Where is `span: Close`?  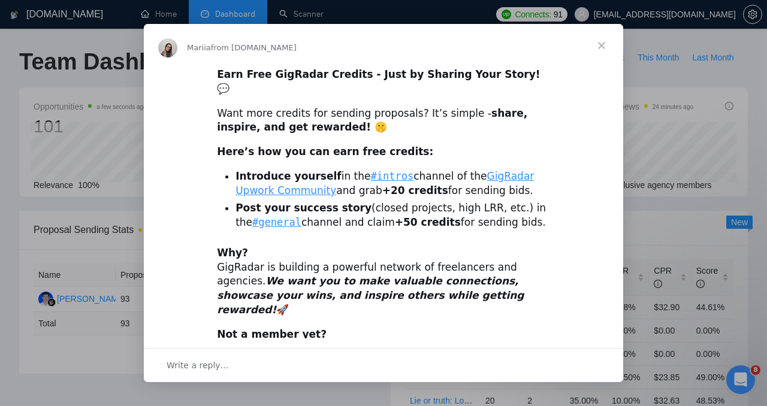 span: Close is located at coordinates (602, 46).